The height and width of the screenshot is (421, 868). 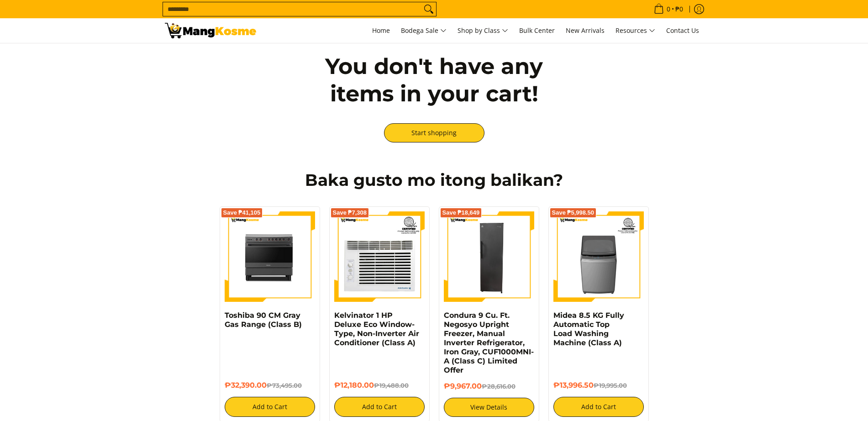 What do you see at coordinates (434, 80) in the screenshot?
I see `h2: You don't have any items in your cart!` at bounding box center [434, 80].